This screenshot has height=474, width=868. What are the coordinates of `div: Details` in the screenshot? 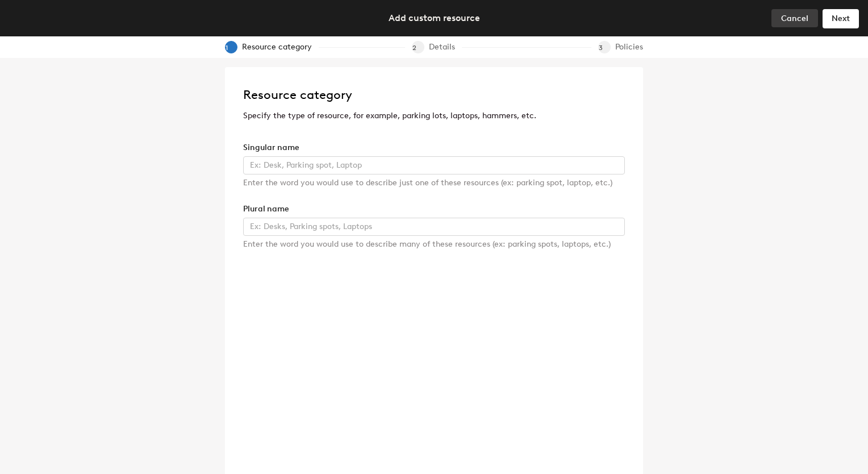 It's located at (445, 47).